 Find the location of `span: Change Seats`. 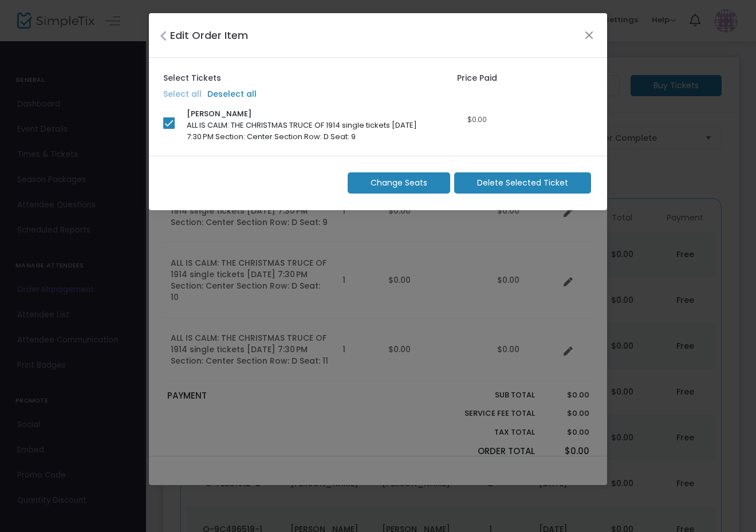

span: Change Seats is located at coordinates (399, 182).